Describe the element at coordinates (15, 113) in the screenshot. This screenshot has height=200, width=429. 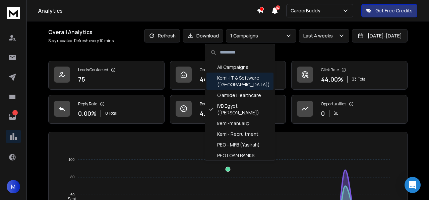
I see `p: 1` at that location.